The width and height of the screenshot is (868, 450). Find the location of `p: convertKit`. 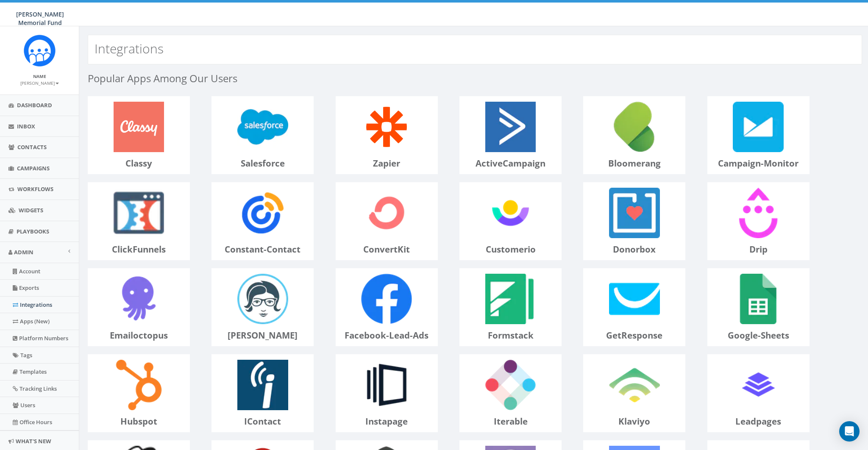

p: convertKit is located at coordinates (387, 249).